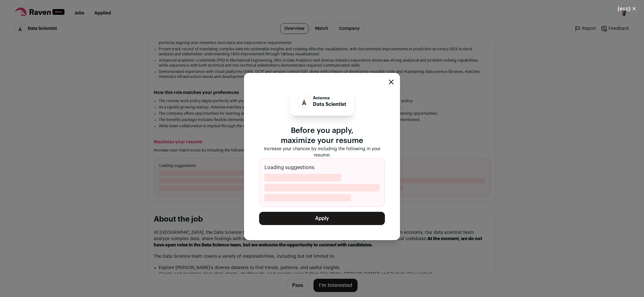 The width and height of the screenshot is (644, 297). I want to click on p: Increase your chances by including the following in your resume:, so click(322, 152).